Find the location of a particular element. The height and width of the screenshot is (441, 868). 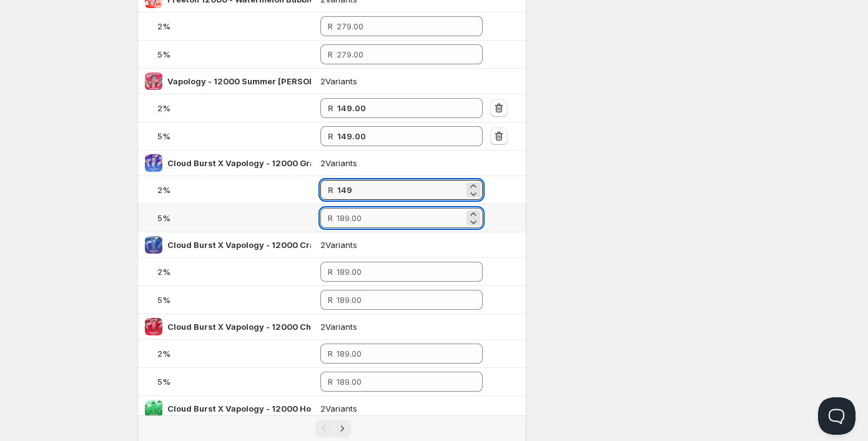

div: Cloud Burst X Vapology - 12000 Cranberry Grape is located at coordinates (239, 245).